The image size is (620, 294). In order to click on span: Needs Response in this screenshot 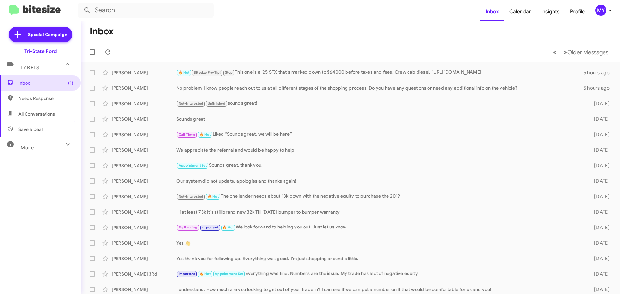, I will do `click(46, 99)`.